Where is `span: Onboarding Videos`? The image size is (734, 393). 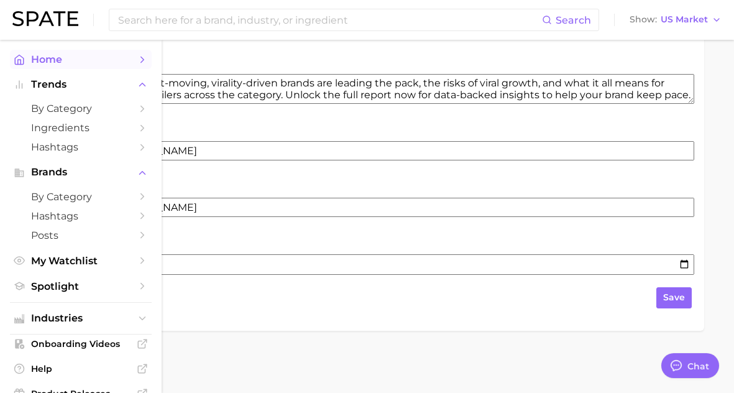 span: Onboarding Videos is located at coordinates (81, 344).